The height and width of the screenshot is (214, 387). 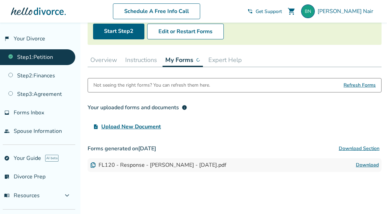 What do you see at coordinates (308, 11) in the screenshot?
I see `img: binduvnair786@gmail.com` at bounding box center [308, 11].